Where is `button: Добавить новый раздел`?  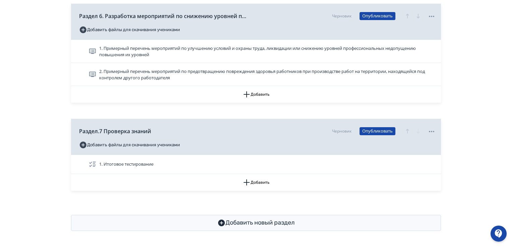 button: Добавить новый раздел is located at coordinates (256, 223).